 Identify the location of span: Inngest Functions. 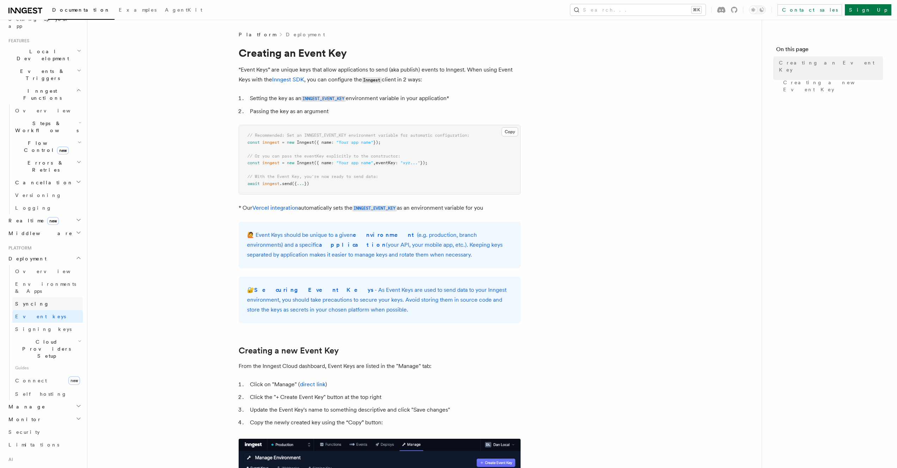
(41, 94).